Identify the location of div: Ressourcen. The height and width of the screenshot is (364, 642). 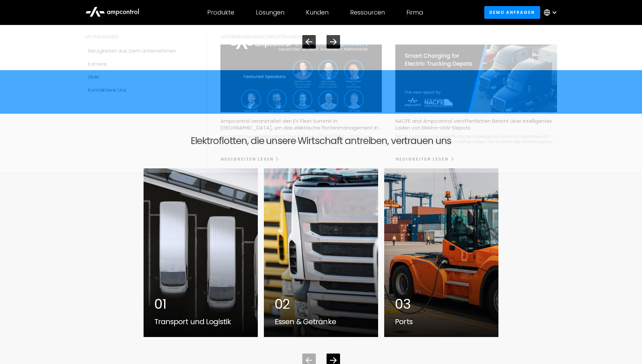
(367, 12).